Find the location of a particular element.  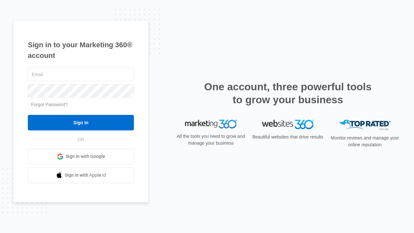

input: Sign In is located at coordinates (81, 123).